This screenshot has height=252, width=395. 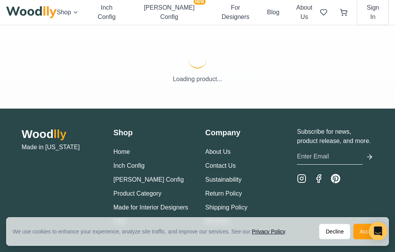 What do you see at coordinates (336, 178) in the screenshot?
I see `a: Pinterest` at bounding box center [336, 178].